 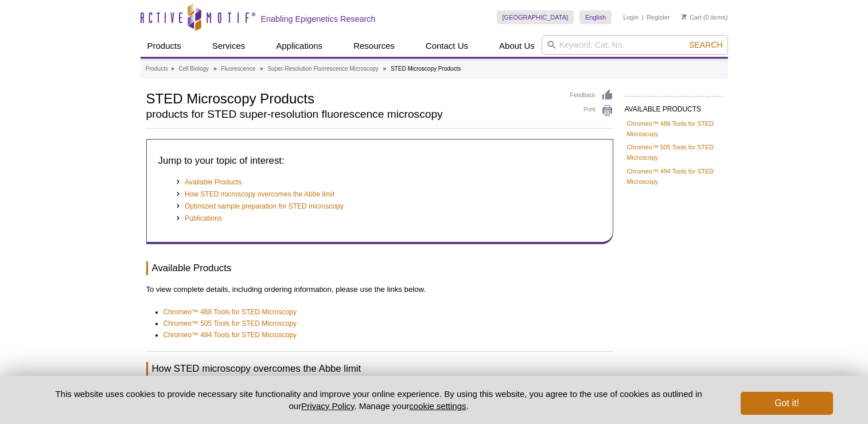 What do you see at coordinates (658, 17) in the screenshot?
I see `a: Register` at bounding box center [658, 17].